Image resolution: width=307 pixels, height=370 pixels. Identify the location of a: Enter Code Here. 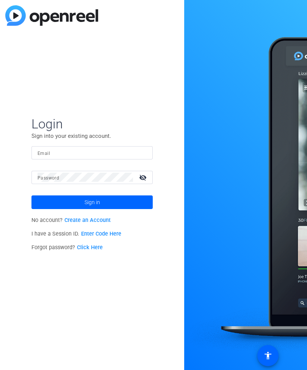
(101, 234).